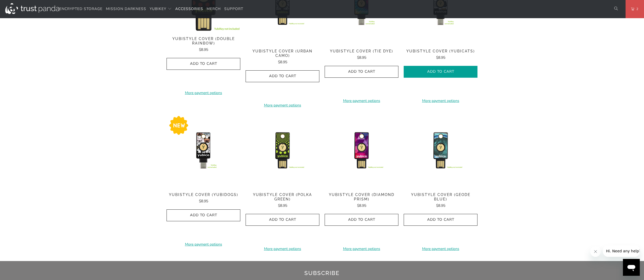  Describe the element at coordinates (126, 9) in the screenshot. I see `span: Mission Darkness` at that location.